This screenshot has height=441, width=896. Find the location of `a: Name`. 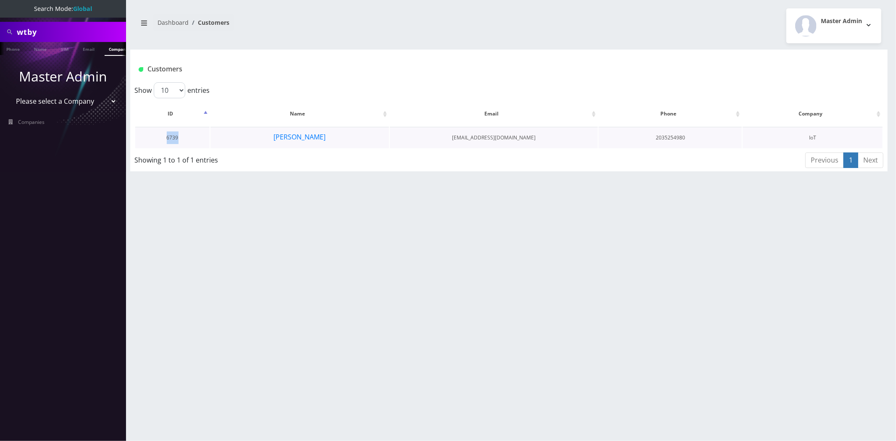

a: Name is located at coordinates (40, 48).